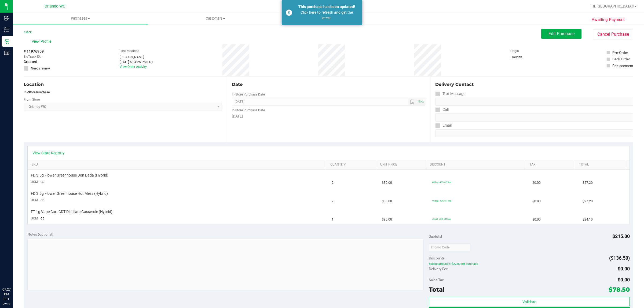 The width and height of the screenshot is (644, 308). Describe the element at coordinates (620, 53) in the screenshot. I see `div: Pre-Order` at that location.